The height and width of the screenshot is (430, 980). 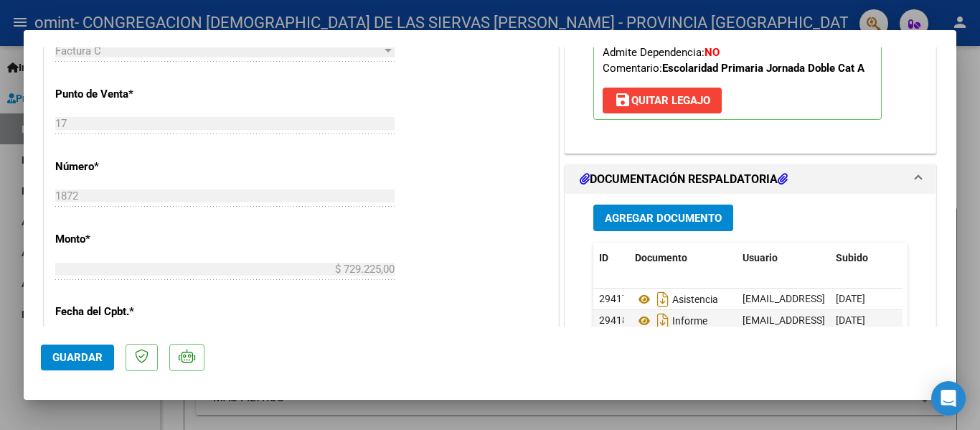 I want to click on span: Subido, so click(x=852, y=258).